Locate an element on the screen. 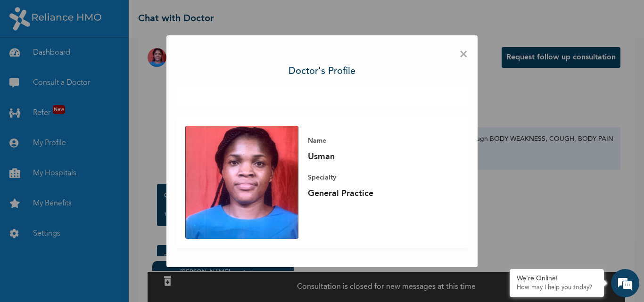 The height and width of the screenshot is (302, 644). div: Minimize live chat window is located at coordinates (166, 16).